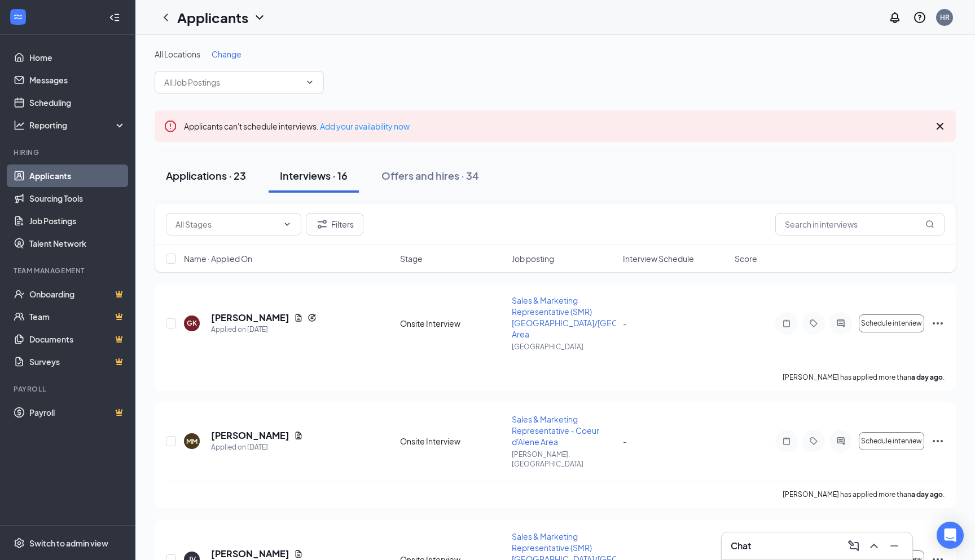 This screenshot has height=560, width=975. What do you see at coordinates (166, 18) in the screenshot?
I see `svg: ChevronLeft` at bounding box center [166, 18].